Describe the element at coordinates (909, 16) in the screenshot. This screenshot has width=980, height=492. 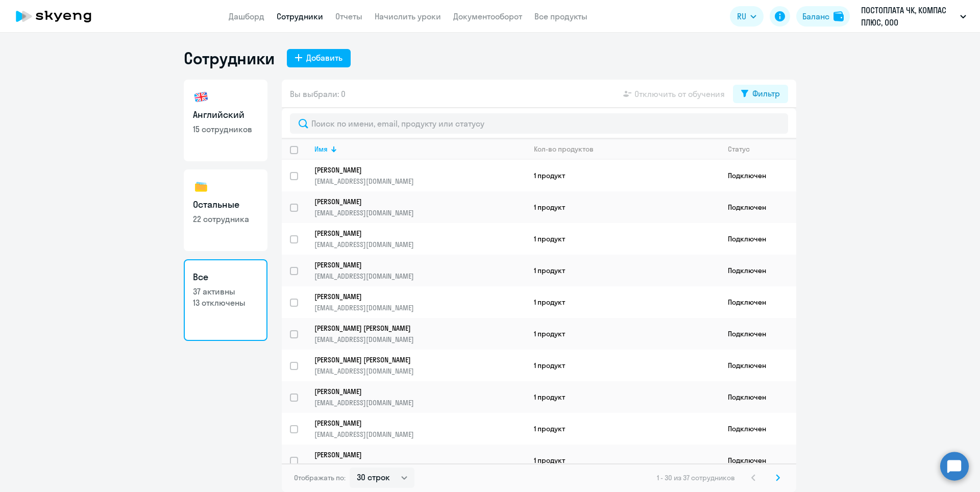
I see `p: ПОСТОПЛАТА ЧК, КОМПАС ПЛЮС, ООО` at that location.